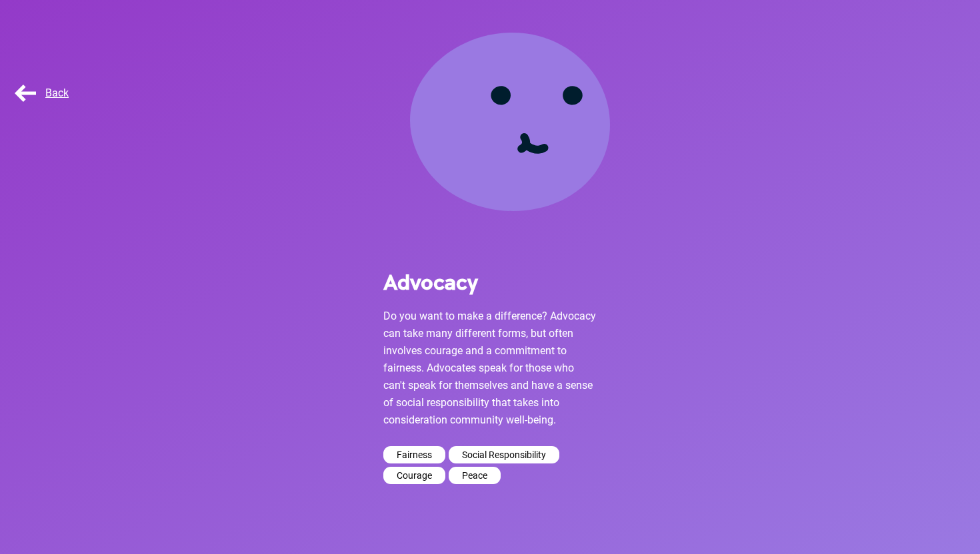 The image size is (980, 554). What do you see at coordinates (414, 475) in the screenshot?
I see `div: Courage` at bounding box center [414, 475].